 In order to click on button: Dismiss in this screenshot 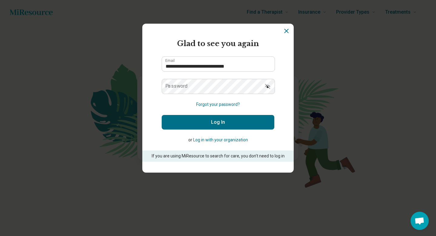, I will do `click(287, 31)`.